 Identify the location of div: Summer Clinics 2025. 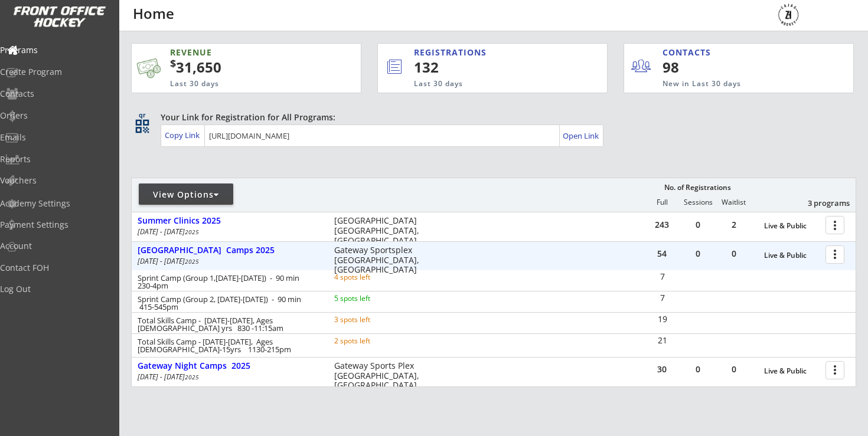
(230, 221).